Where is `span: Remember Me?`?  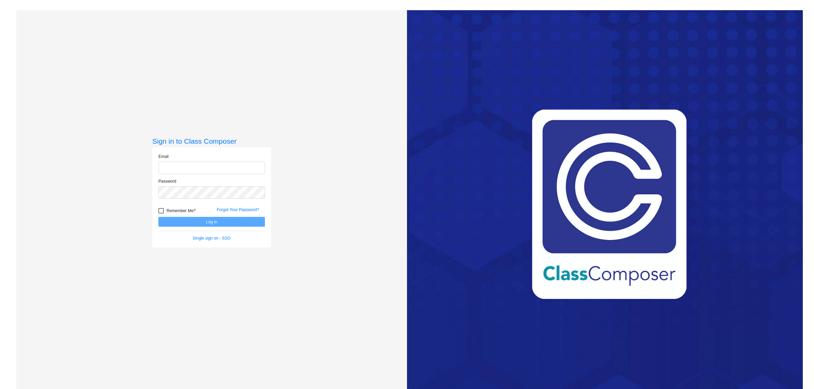
span: Remember Me? is located at coordinates (181, 211).